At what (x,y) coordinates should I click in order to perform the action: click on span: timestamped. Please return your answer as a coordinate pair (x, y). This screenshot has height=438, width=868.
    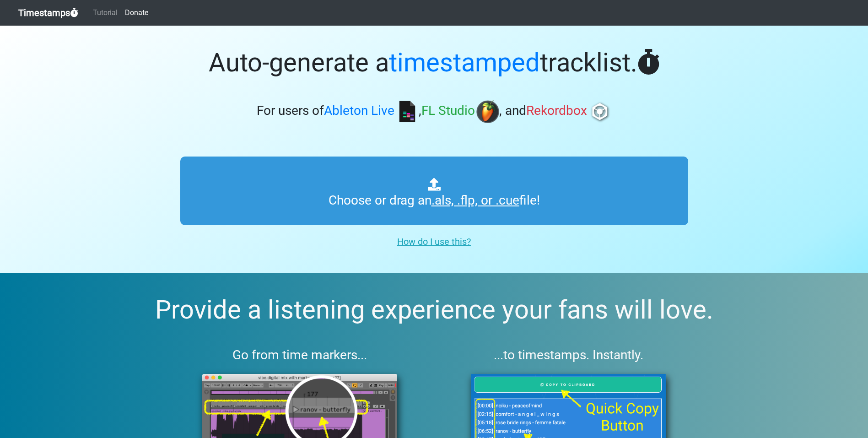
    Looking at the image, I should click on (465, 63).